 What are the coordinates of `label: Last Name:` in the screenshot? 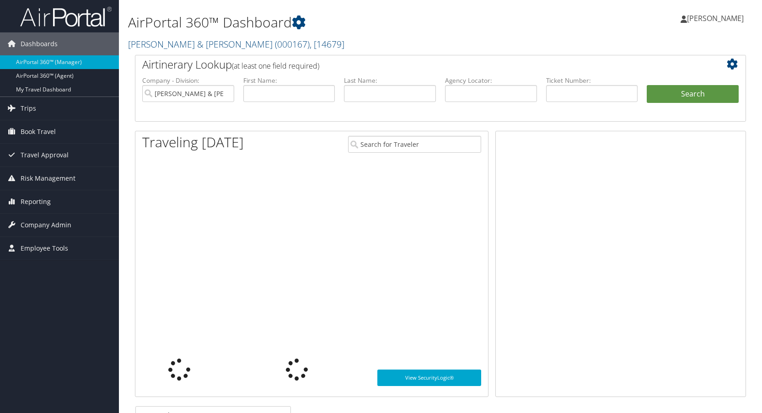 It's located at (390, 80).